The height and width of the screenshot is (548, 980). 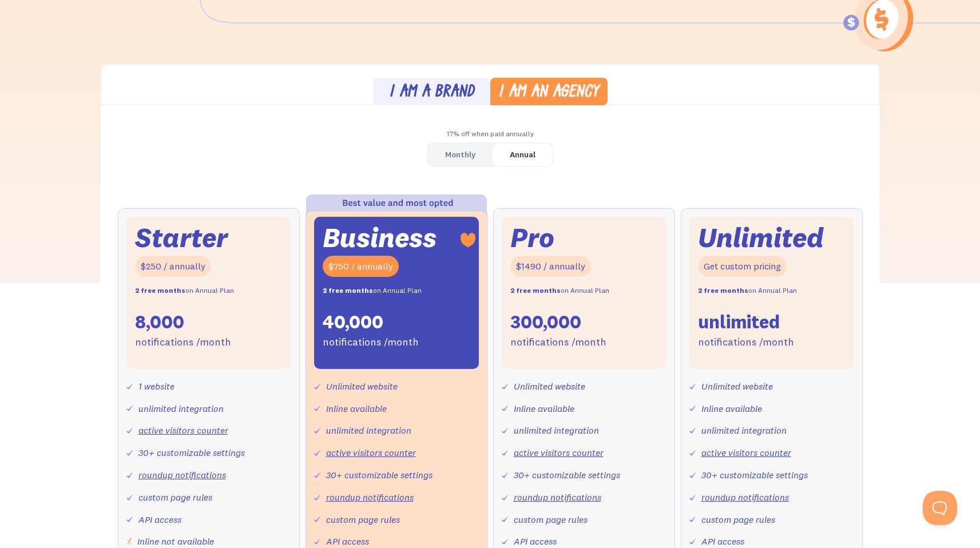 What do you see at coordinates (159, 519) in the screenshot?
I see `div: API access` at bounding box center [159, 519].